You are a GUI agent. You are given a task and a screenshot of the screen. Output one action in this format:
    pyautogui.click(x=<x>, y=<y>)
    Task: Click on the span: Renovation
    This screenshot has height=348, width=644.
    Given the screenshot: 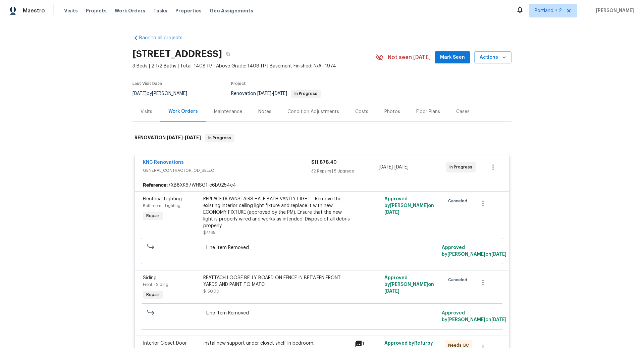 What is the action you would take?
    pyautogui.click(x=276, y=93)
    